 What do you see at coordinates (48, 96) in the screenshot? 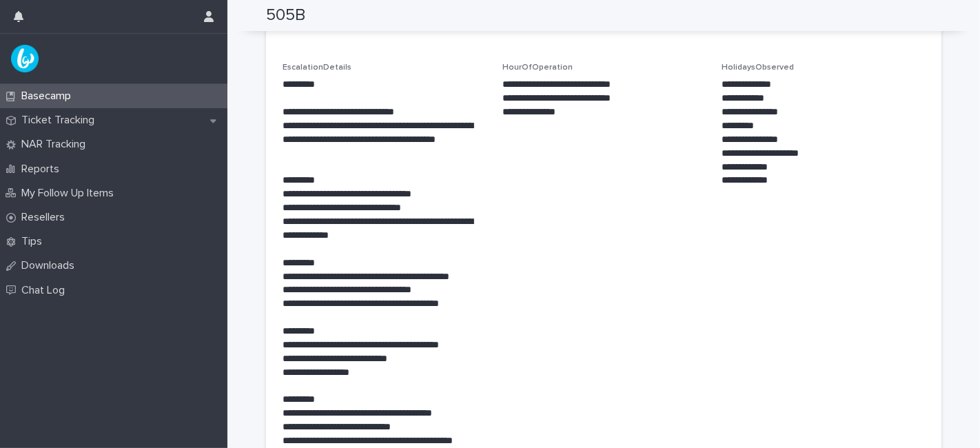
I see `p: Basecamp` at bounding box center [48, 96].